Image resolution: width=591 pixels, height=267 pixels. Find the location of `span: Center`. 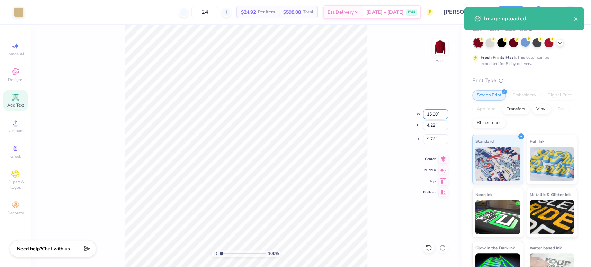

span: Center is located at coordinates (430, 159).